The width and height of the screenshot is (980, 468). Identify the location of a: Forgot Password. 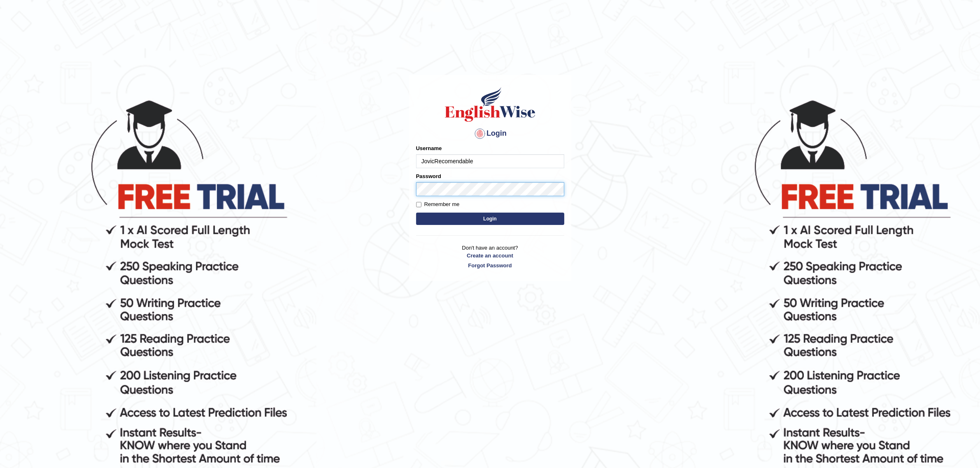
(490, 265).